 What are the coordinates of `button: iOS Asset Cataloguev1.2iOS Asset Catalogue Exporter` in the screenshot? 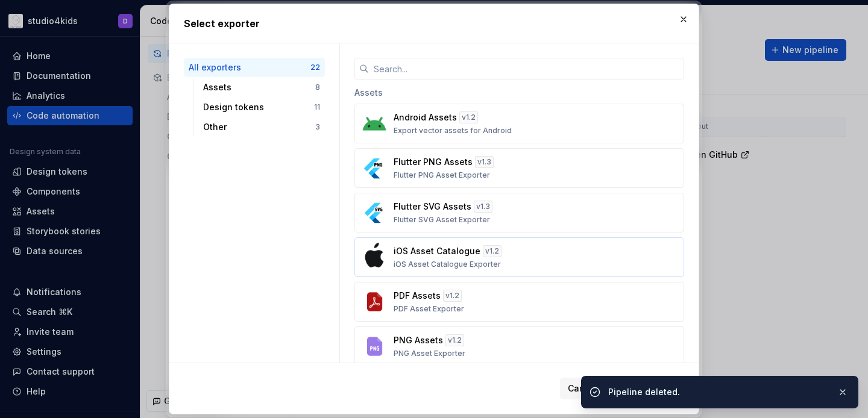 It's located at (519, 257).